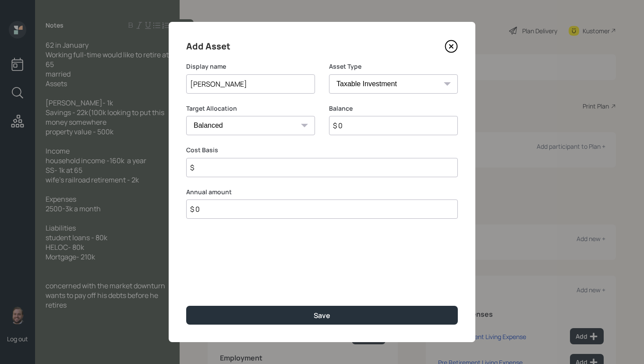  What do you see at coordinates (250, 67) in the screenshot?
I see `label: Display name` at bounding box center [250, 67].